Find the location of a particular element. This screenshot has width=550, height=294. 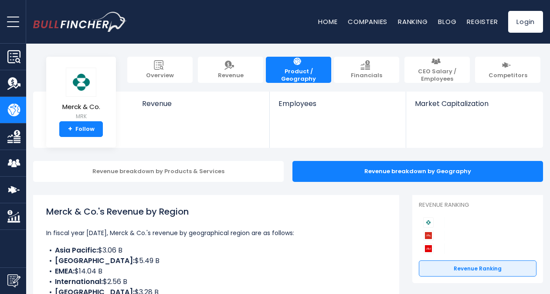

li: $5.49 B is located at coordinates (216, 261).